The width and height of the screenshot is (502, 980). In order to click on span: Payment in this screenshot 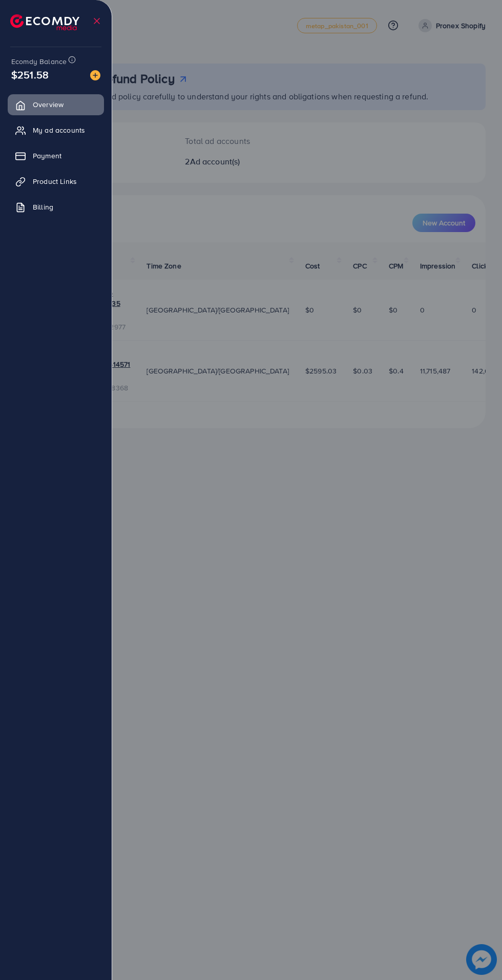, I will do `click(47, 156)`.